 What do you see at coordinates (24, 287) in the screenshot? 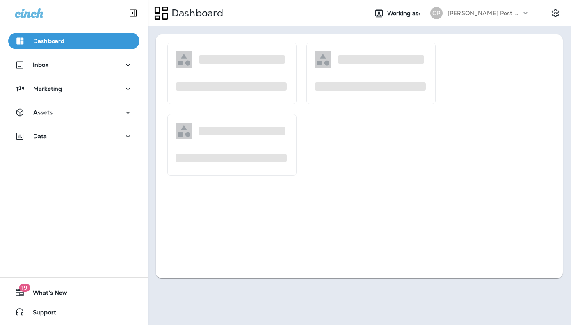
I see `span: 19` at bounding box center [24, 287].